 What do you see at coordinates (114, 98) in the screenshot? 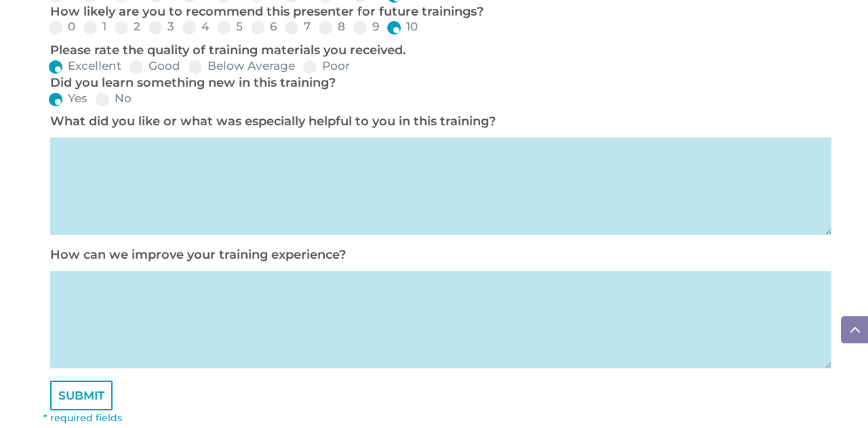
I see `label: No` at bounding box center [114, 98].